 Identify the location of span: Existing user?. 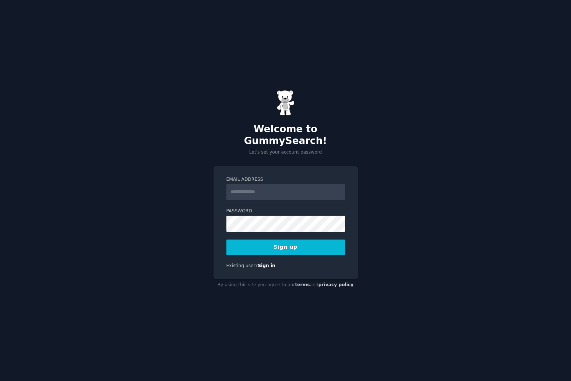
(242, 266).